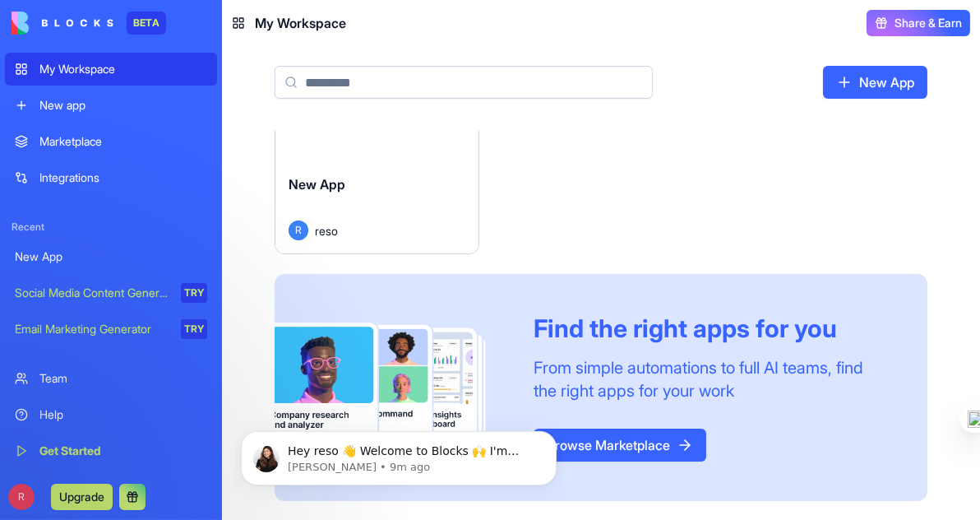 The width and height of the screenshot is (980, 520). Describe the element at coordinates (918, 23) in the screenshot. I see `button: Share & Earn` at that location.